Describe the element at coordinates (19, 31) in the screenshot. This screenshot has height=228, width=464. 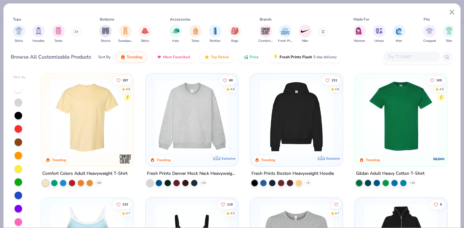
I see `img: Shirts Image` at that location.